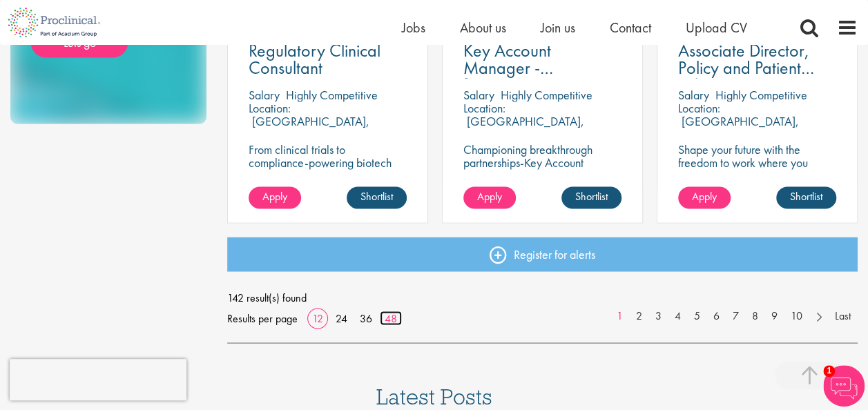  Describe the element at coordinates (631, 27) in the screenshot. I see `a: Contact` at that location.